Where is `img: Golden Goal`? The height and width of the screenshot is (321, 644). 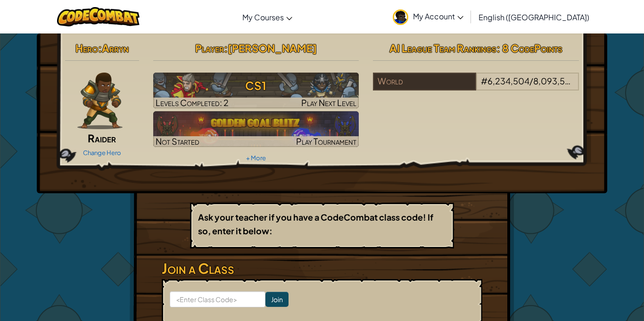
img: Golden Goal is located at coordinates (256, 129).